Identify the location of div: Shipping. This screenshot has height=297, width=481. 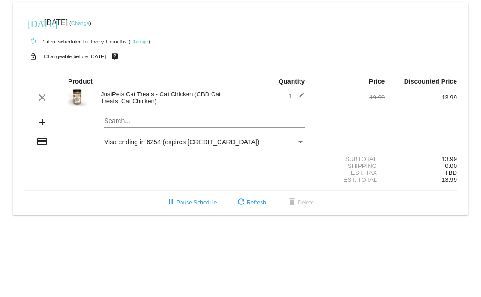
(349, 166).